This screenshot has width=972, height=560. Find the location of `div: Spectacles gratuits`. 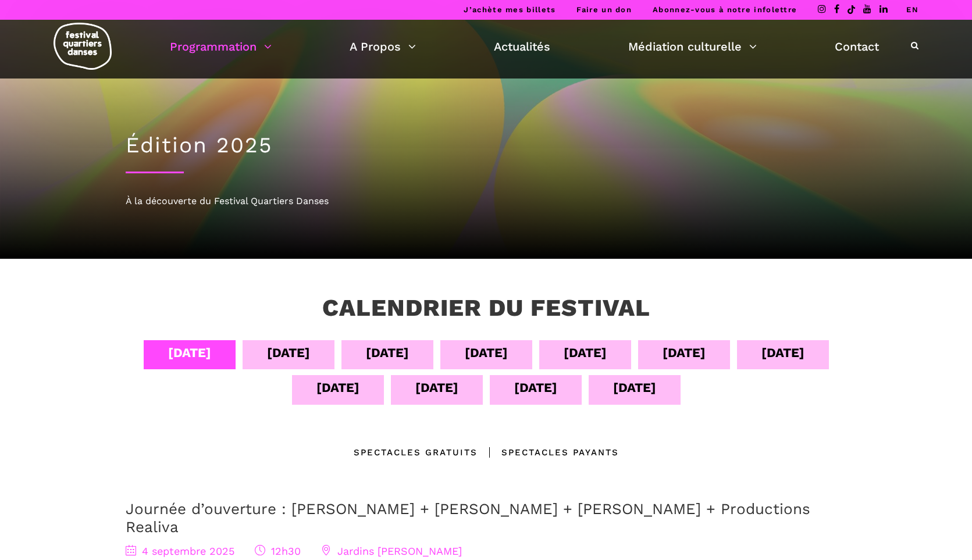

div: Spectacles gratuits is located at coordinates (415, 453).